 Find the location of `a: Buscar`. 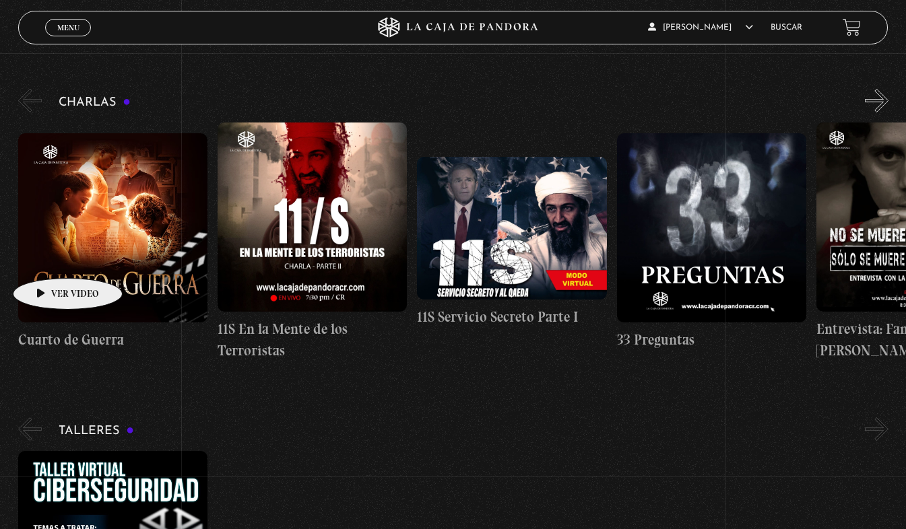

a: Buscar is located at coordinates (786, 28).